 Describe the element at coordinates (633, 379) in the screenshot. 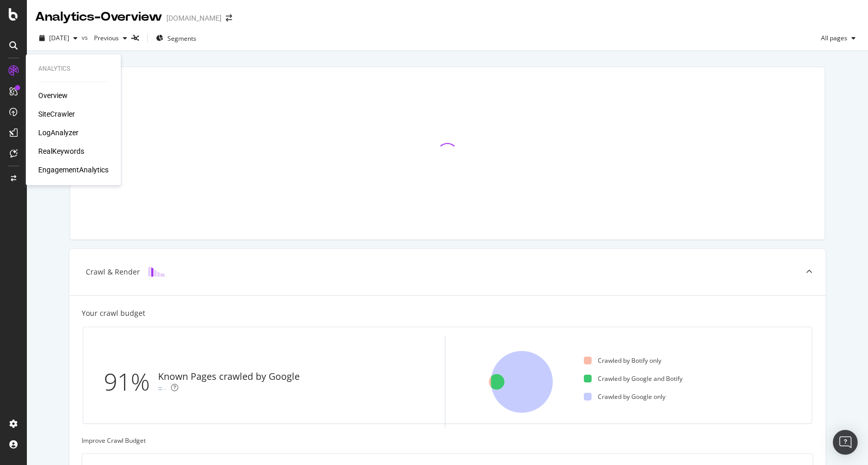

I see `div: Crawled by Google and Botify` at that location.